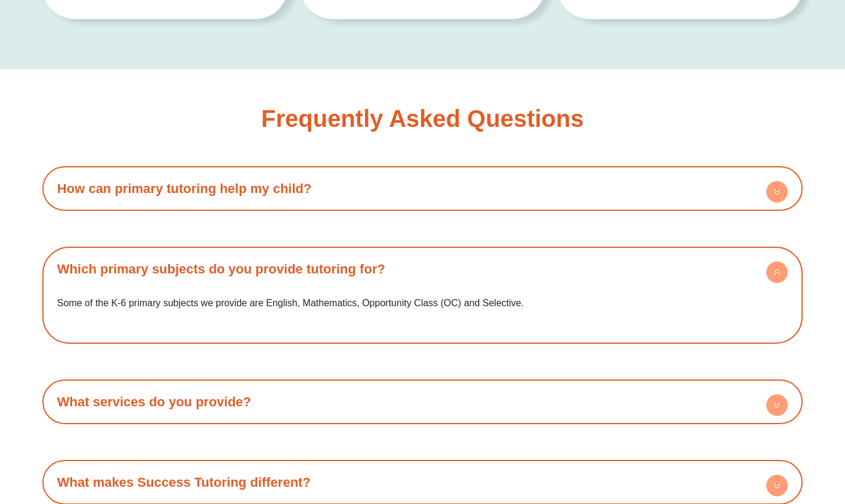 The image size is (845, 504). I want to click on div: Which primary subjects do you provide tutoring for?, so click(422, 312).